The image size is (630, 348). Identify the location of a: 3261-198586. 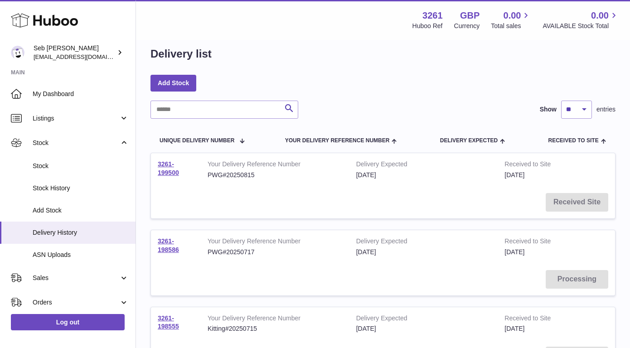
(168, 245).